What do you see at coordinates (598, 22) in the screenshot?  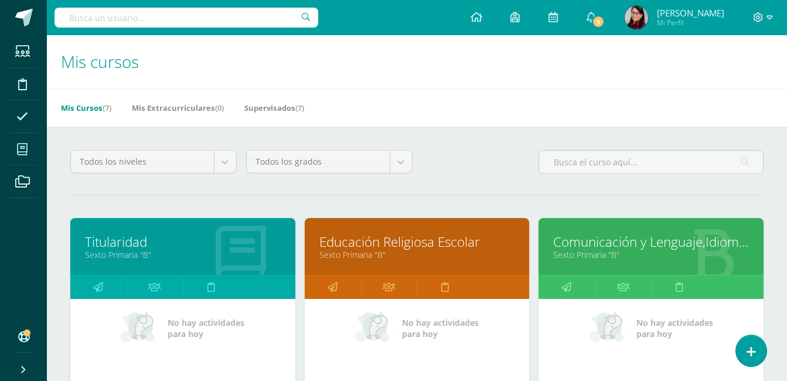 I see `span: 9` at bounding box center [598, 22].